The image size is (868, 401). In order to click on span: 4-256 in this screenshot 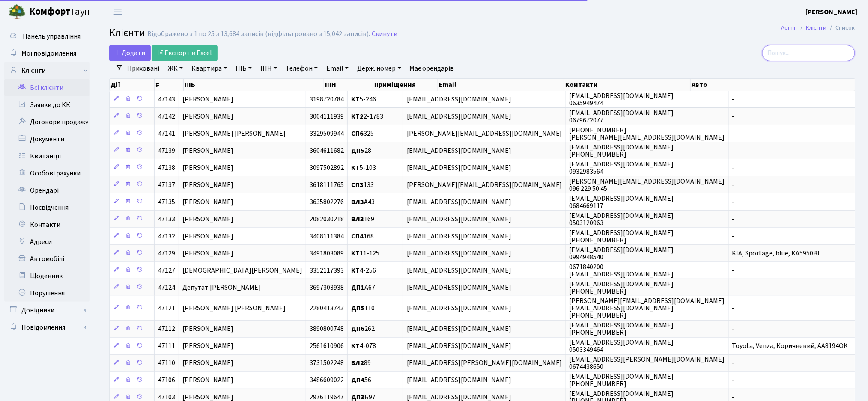, I will do `click(363, 270)`.